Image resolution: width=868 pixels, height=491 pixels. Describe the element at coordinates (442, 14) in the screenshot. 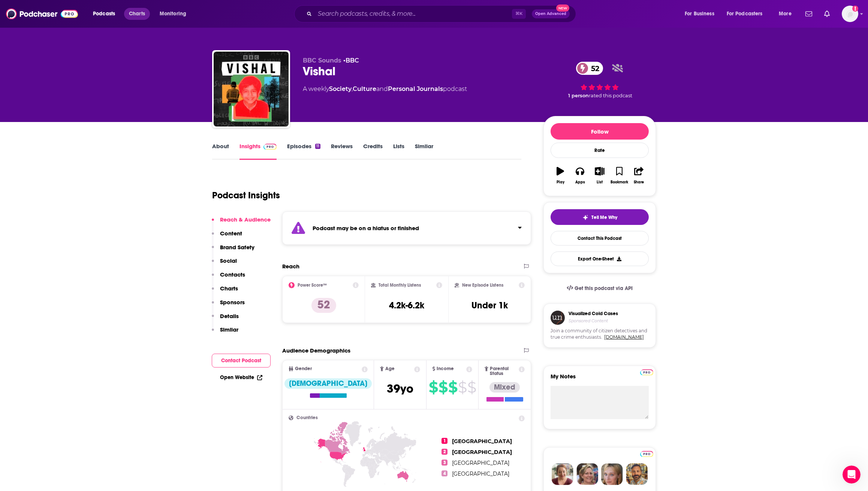

I see `div: Search podcasts, credits, & more...` at that location.